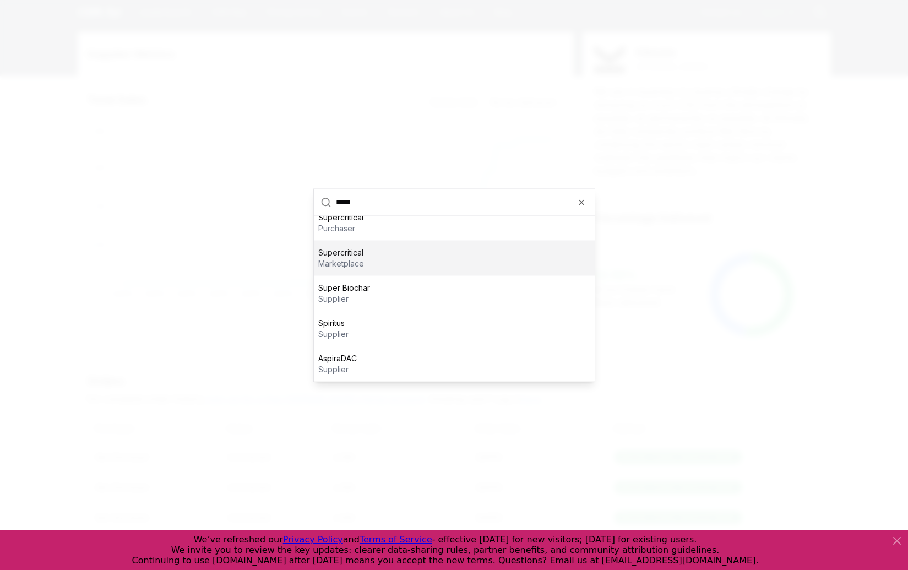  What do you see at coordinates (344, 287) in the screenshot?
I see `p: Super Biochar` at bounding box center [344, 287].